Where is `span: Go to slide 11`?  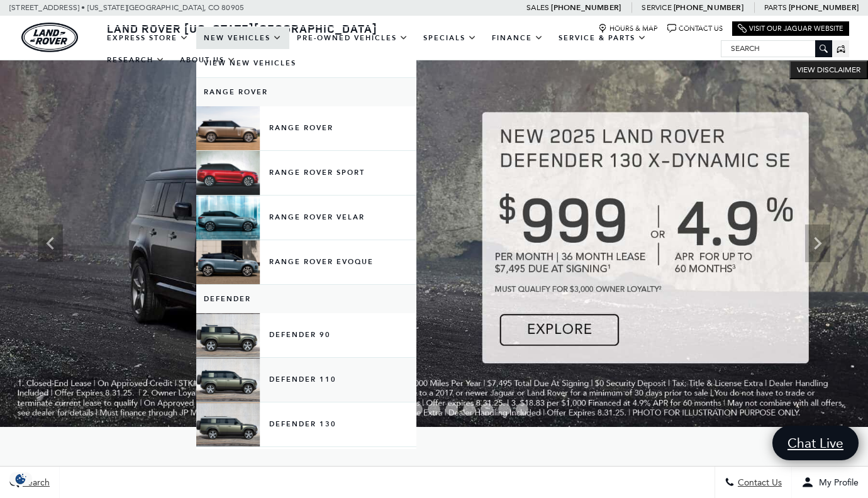
span: Go to slide 11 is located at coordinates (522, 409).